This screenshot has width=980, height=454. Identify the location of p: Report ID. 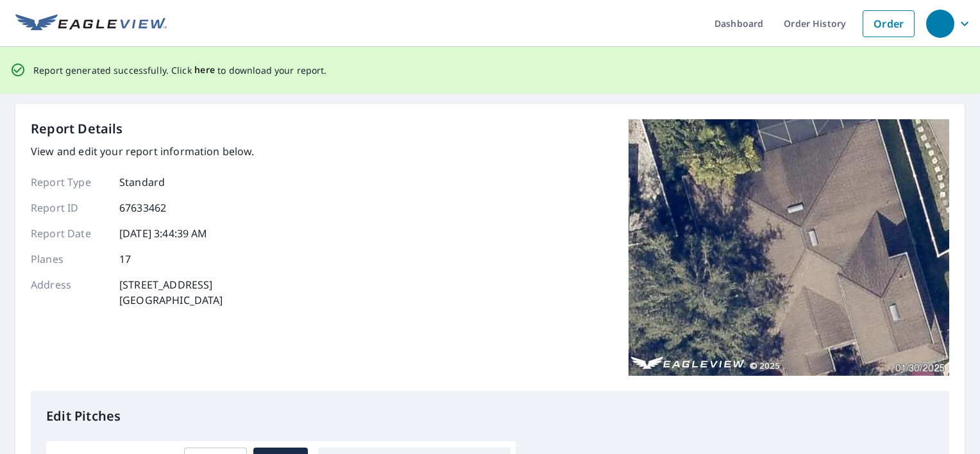
(70, 208).